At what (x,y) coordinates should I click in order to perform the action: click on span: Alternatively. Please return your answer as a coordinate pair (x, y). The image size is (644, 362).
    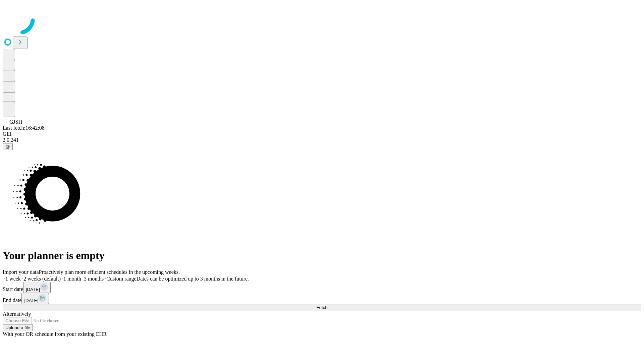
    Looking at the image, I should click on (17, 314).